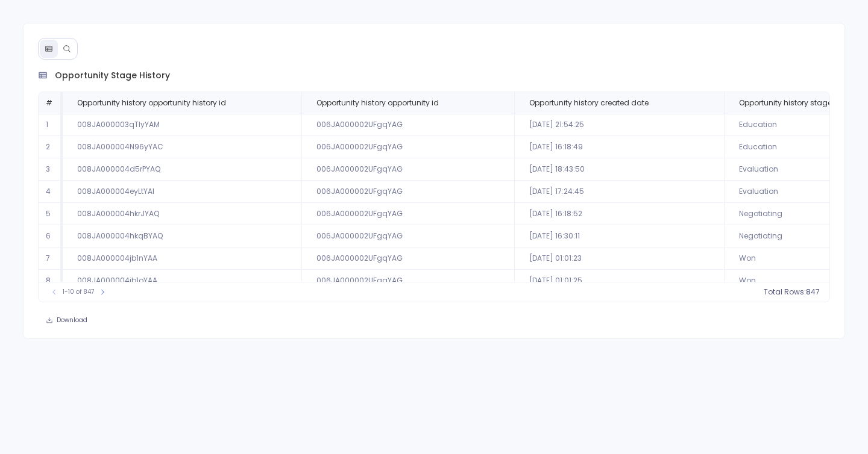 The width and height of the screenshot is (868, 454). Describe the element at coordinates (112, 75) in the screenshot. I see `span: opportunity stage history` at that location.